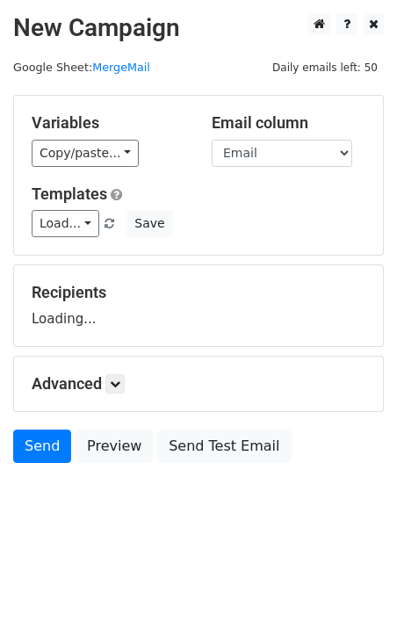  I want to click on h5: Variables, so click(108, 123).